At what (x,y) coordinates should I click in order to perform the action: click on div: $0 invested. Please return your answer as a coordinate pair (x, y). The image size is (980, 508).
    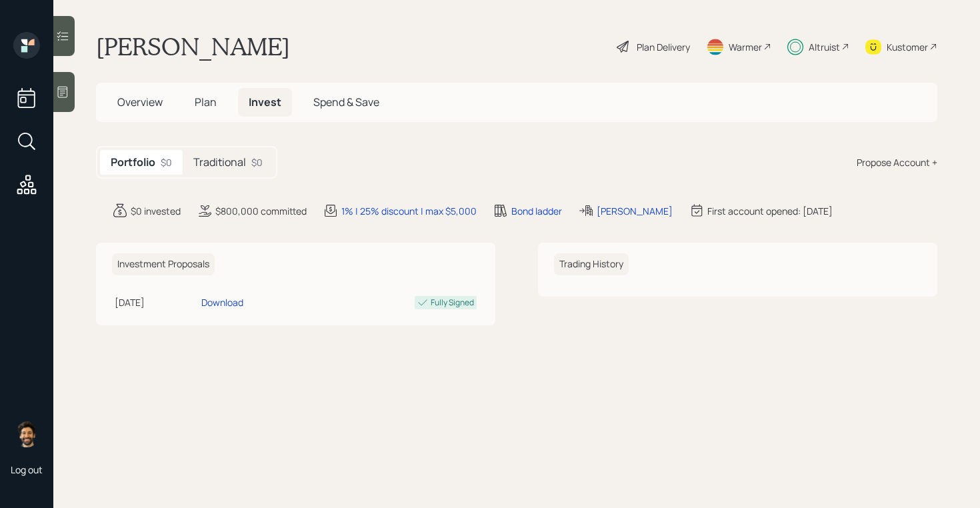
    Looking at the image, I should click on (156, 210).